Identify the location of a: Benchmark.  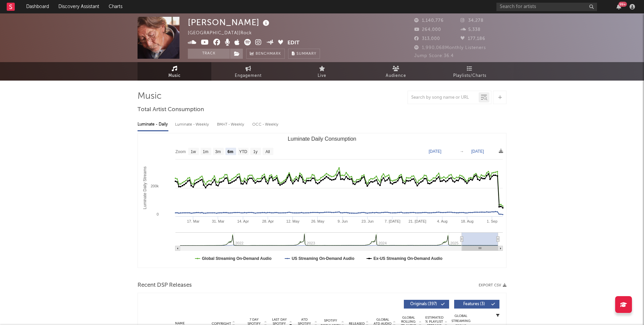
(265, 54).